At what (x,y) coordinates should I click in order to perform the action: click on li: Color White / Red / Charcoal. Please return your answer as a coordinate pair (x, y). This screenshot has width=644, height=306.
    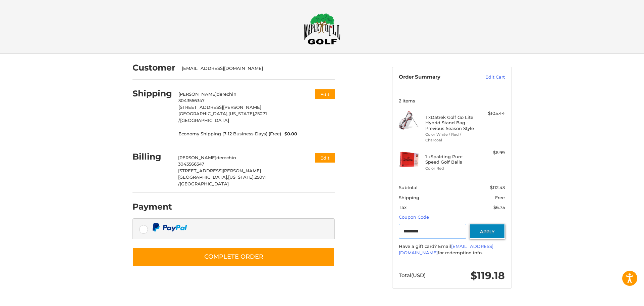
    Looking at the image, I should click on (451, 137).